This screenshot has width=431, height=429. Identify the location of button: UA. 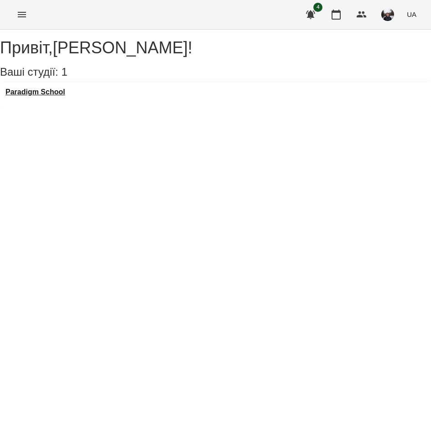
(411, 14).